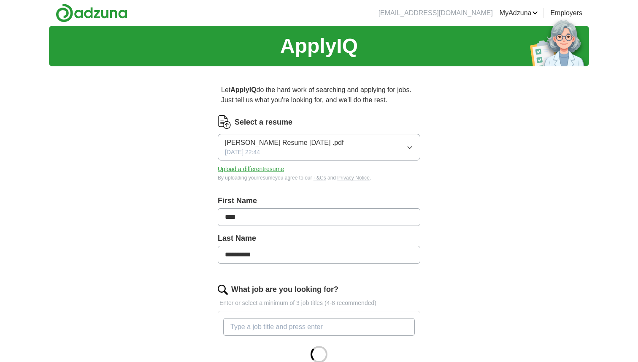 This screenshot has width=638, height=362. What do you see at coordinates (319, 178) in the screenshot?
I see `div: By uploading your resume you agree to our and .` at bounding box center [319, 178].